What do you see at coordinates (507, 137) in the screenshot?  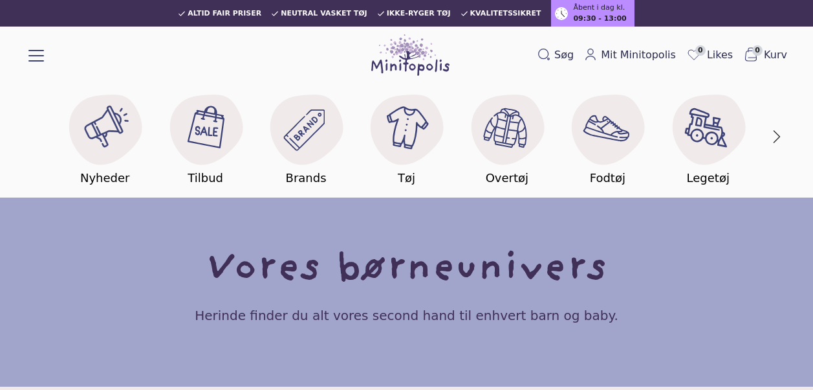 I see `a: Overtøj` at bounding box center [507, 137].